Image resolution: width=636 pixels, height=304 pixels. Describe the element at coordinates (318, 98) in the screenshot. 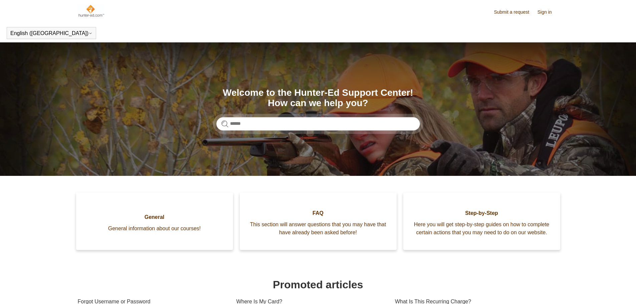

I see `h1: Welcome to the Hunter-Ed Support Center! How can we help you?` at that location.